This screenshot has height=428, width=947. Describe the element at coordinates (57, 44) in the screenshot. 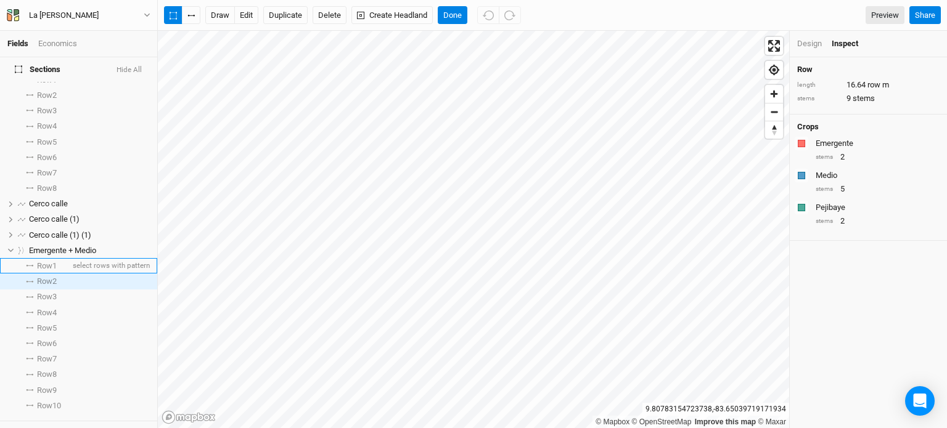

I see `div: Economics` at that location.